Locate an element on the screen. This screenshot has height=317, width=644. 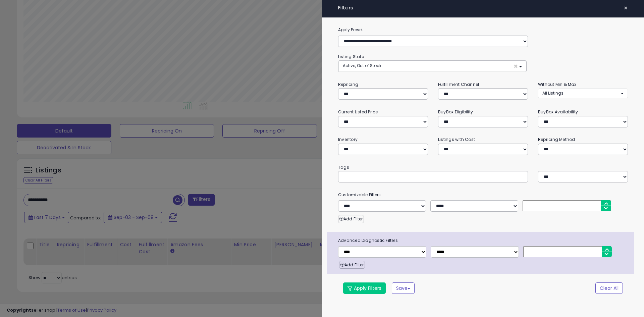
button: Clear All is located at coordinates (609, 288).